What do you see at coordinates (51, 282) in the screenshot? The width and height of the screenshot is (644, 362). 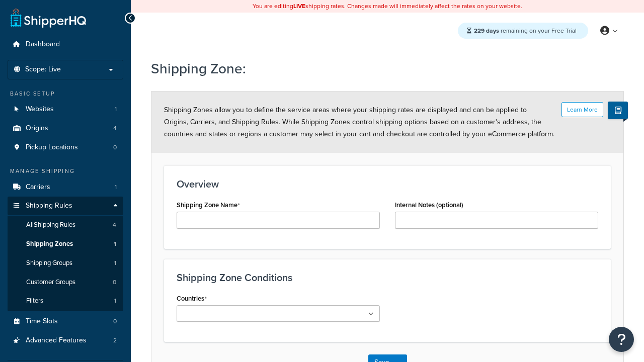 I see `span: Customer Groups` at bounding box center [51, 282].